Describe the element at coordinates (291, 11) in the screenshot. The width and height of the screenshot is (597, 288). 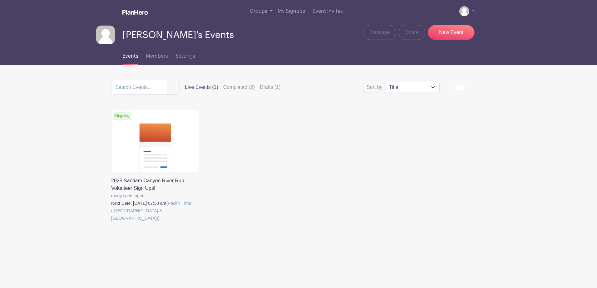
I see `span: My Signups` at that location.